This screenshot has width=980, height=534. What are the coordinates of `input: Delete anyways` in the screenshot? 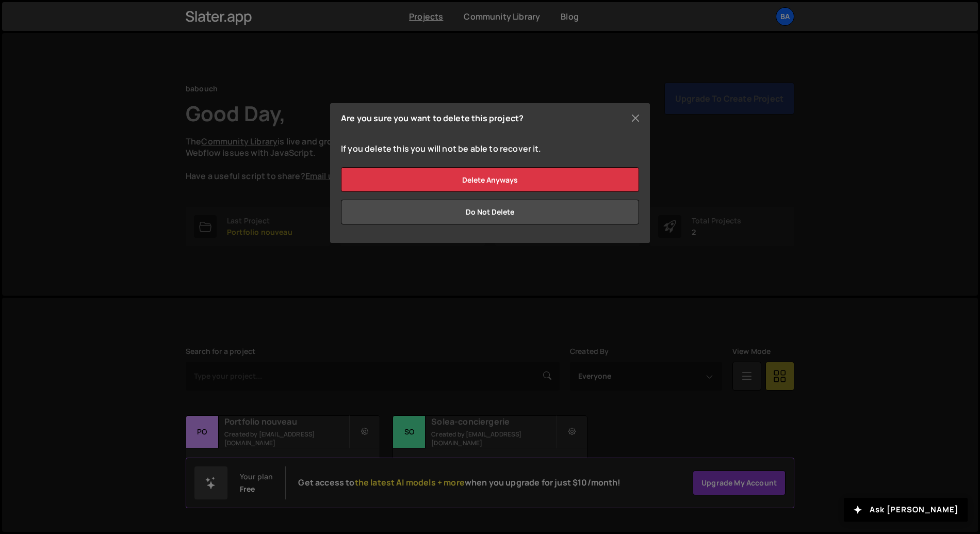 It's located at (490, 179).